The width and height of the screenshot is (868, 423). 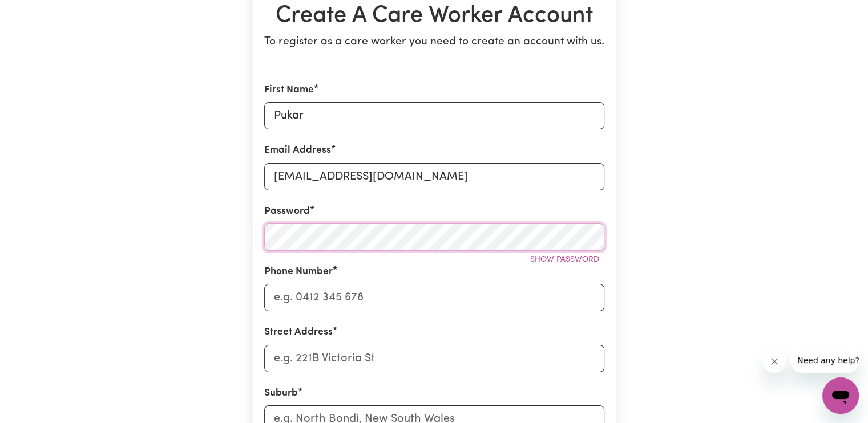 What do you see at coordinates (564, 260) in the screenshot?
I see `button: Show password` at bounding box center [564, 260].